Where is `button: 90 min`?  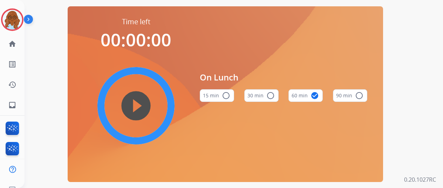 button: 90 min is located at coordinates (350, 95).